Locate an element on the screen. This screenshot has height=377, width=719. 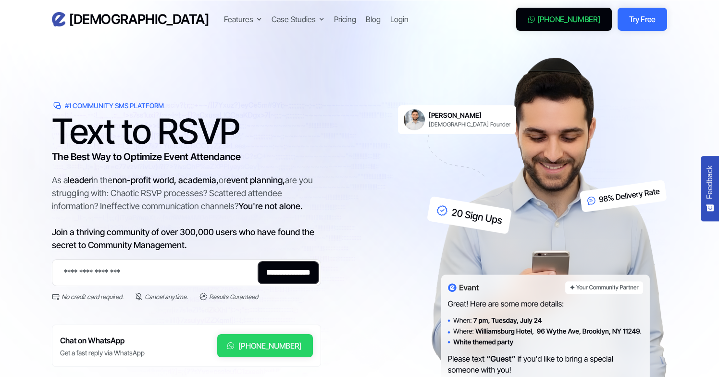
div: No credit card required. is located at coordinates (92, 297).